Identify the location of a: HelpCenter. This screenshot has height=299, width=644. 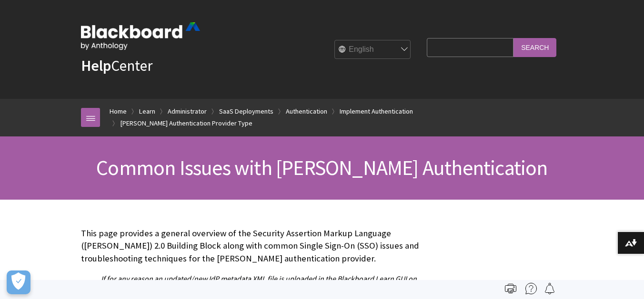
(117, 66).